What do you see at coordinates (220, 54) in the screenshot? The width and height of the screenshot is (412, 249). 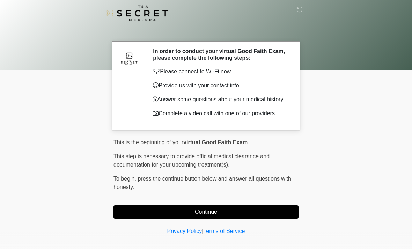 I see `h2: In order to conduct your virtual Good Faith Exam, please complete the following steps:` at bounding box center [220, 54].